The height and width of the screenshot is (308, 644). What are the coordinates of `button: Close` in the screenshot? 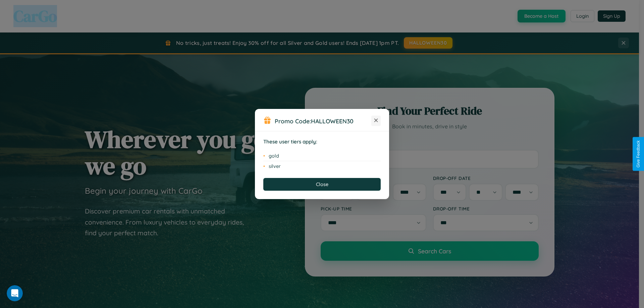 It's located at (322, 184).